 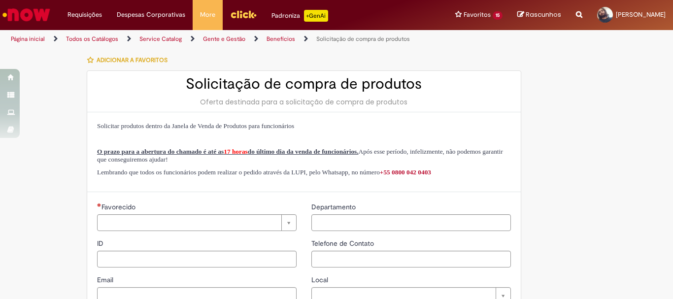 I want to click on a: Solicitação de compra de produtos, so click(x=363, y=39).